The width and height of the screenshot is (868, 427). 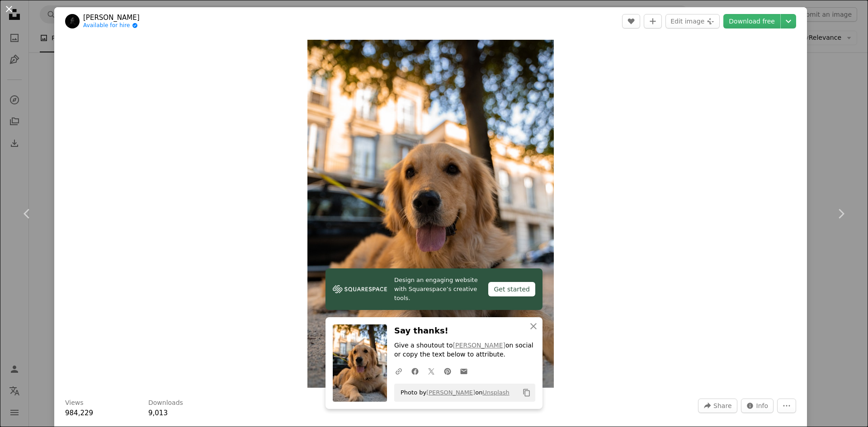 What do you see at coordinates (723, 405) in the screenshot?
I see `span: Share` at bounding box center [723, 405].